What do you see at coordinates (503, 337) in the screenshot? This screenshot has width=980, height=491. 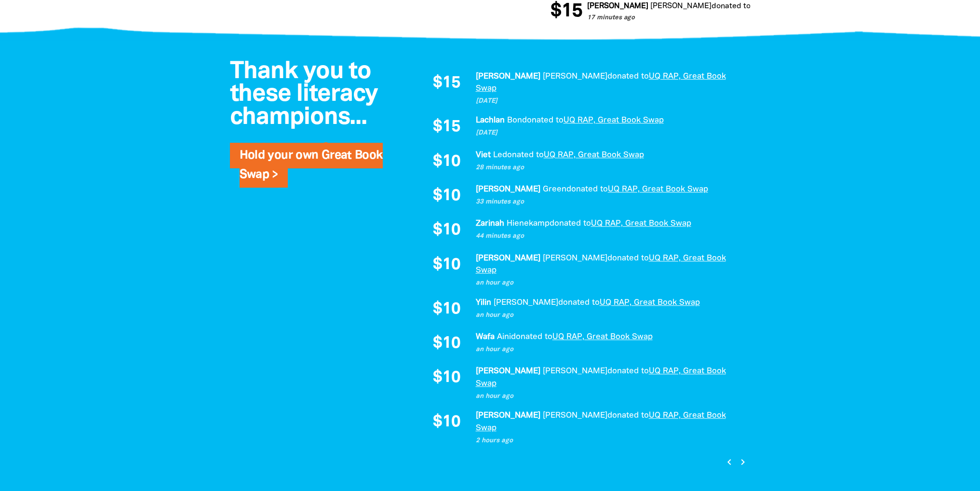 I see `em: Aini` at bounding box center [503, 337].